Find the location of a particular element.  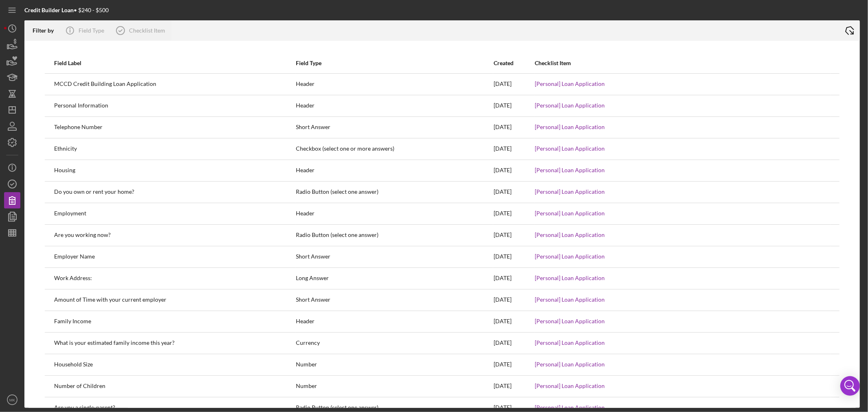

div: Field Label is located at coordinates (175, 63).